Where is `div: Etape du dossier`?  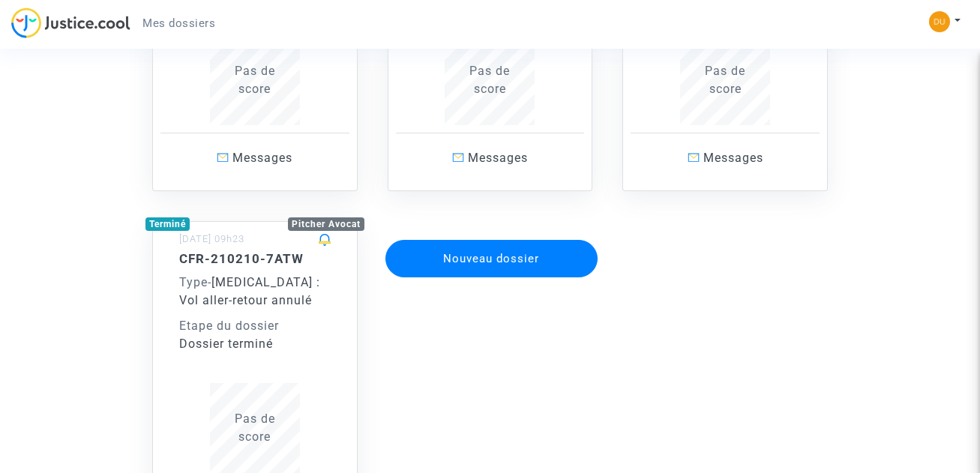
div: Etape du dossier is located at coordinates (255, 326).